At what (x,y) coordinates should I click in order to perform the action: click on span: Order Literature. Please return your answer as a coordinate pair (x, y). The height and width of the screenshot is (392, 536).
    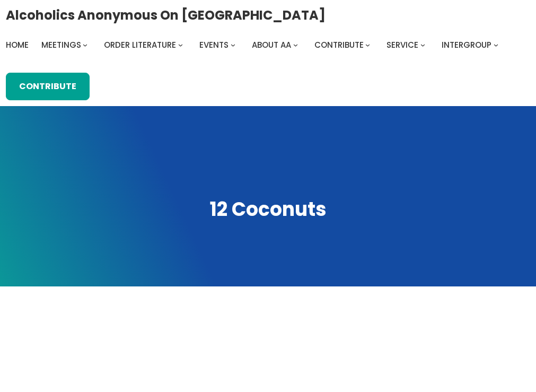
    Looking at the image, I should click on (140, 45).